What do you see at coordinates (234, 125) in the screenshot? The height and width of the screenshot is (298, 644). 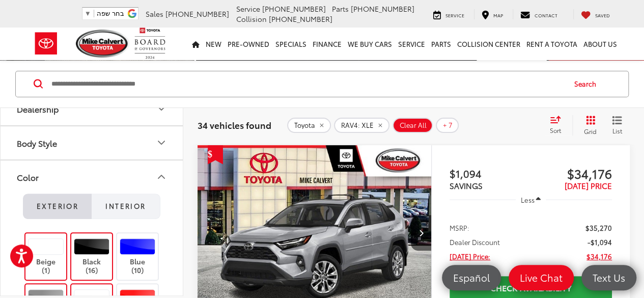 I see `span: 34 vehicles found` at bounding box center [234, 125].